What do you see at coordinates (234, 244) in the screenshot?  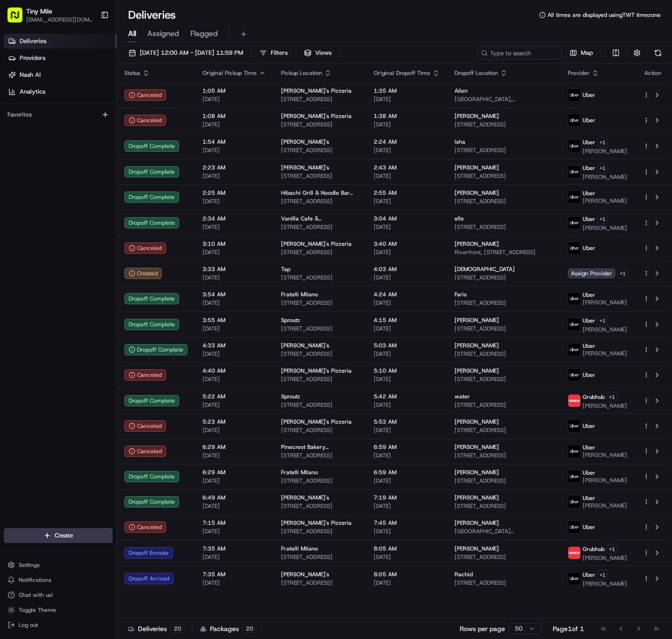 I see `span: 3:10 AM` at bounding box center [234, 244].